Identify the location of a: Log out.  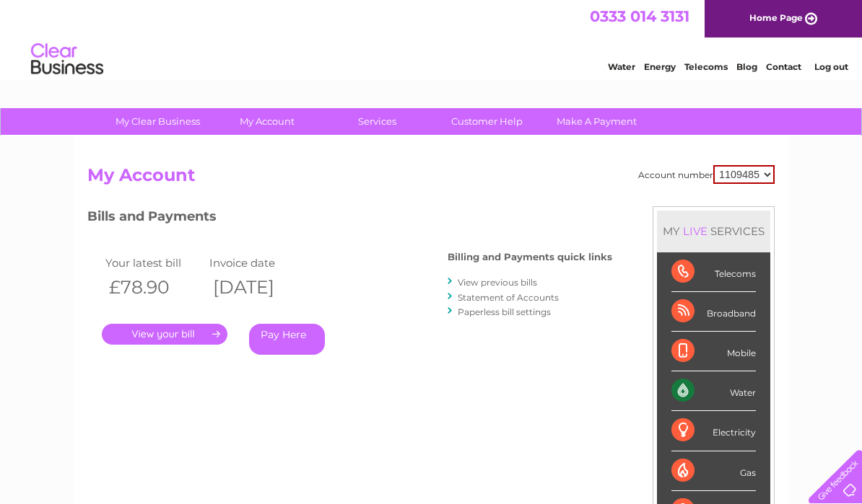
(831, 66).